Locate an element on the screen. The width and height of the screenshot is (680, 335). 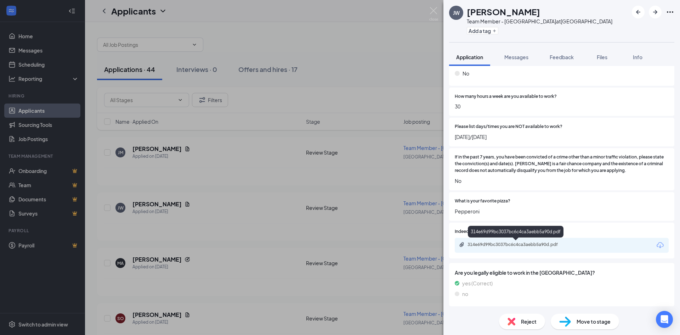
span: If in the past 7 years, you have been convicted of a crime other than a minor traffic violation, ... is located at coordinates (562, 164).